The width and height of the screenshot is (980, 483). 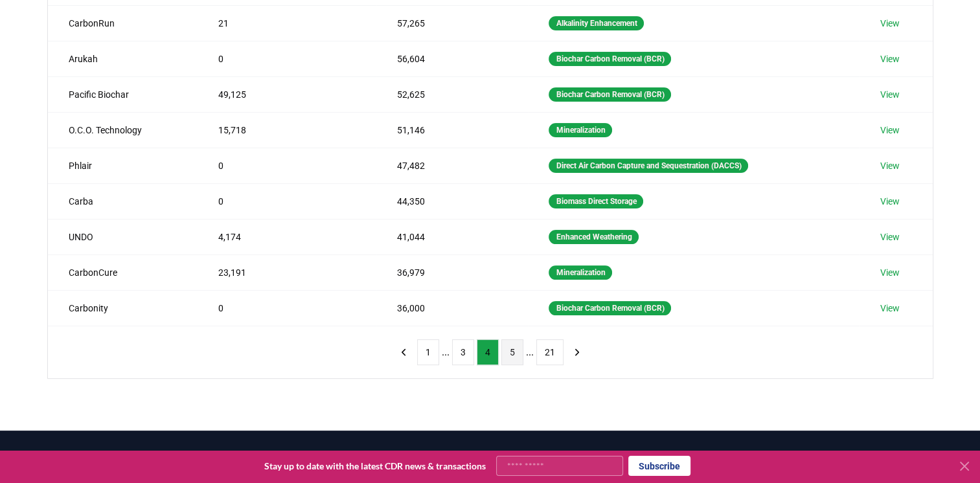 What do you see at coordinates (596, 24) in the screenshot?
I see `div: Alkalinity Enhancement` at bounding box center [596, 24].